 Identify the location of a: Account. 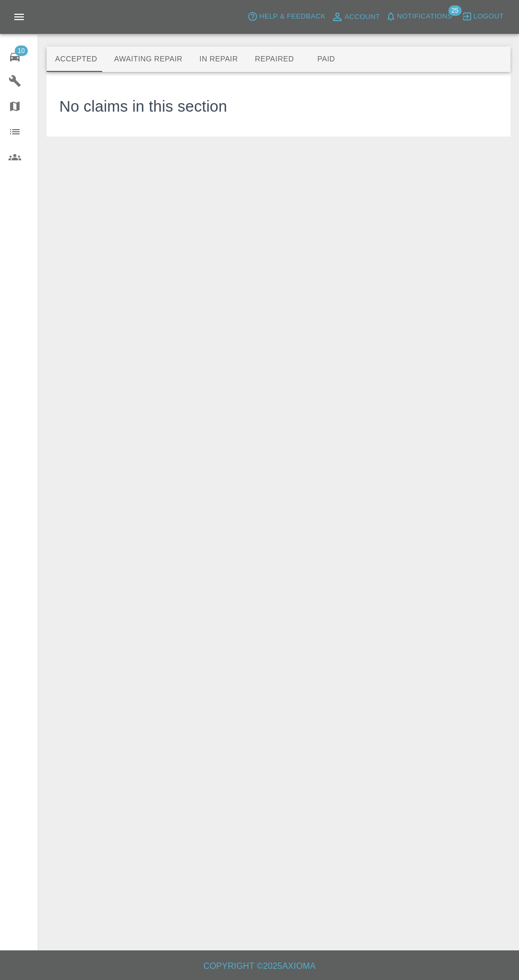
(355, 17).